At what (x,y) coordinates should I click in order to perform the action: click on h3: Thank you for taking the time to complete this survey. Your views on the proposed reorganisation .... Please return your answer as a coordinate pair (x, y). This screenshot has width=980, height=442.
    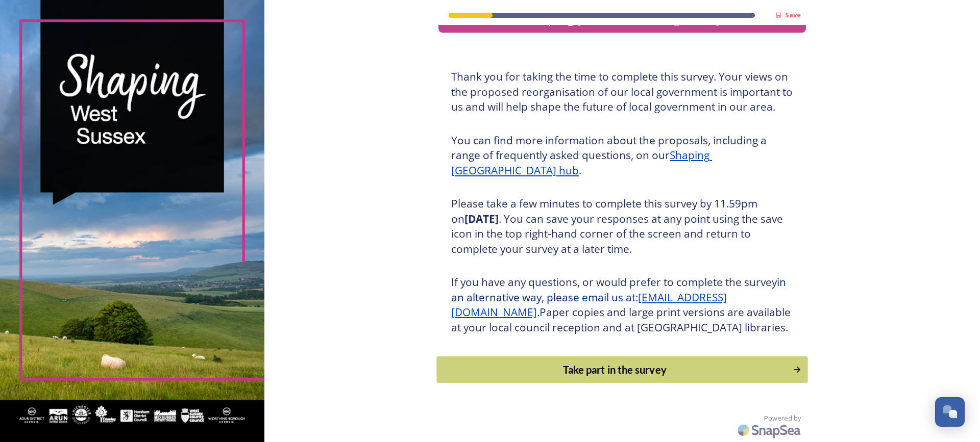
    Looking at the image, I should click on (623, 92).